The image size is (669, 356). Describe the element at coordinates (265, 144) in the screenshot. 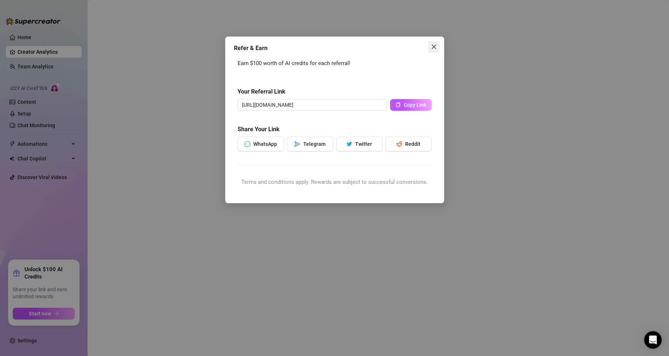

I see `span: WhatsApp` at that location.